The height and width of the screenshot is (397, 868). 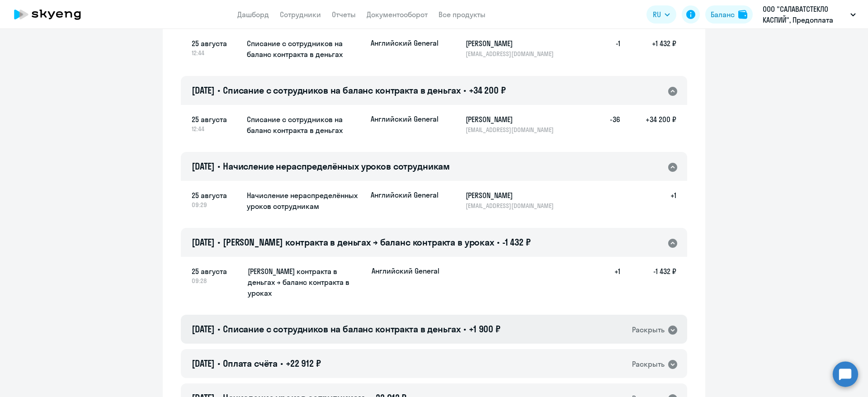 I want to click on span: 09:29, so click(x=215, y=205).